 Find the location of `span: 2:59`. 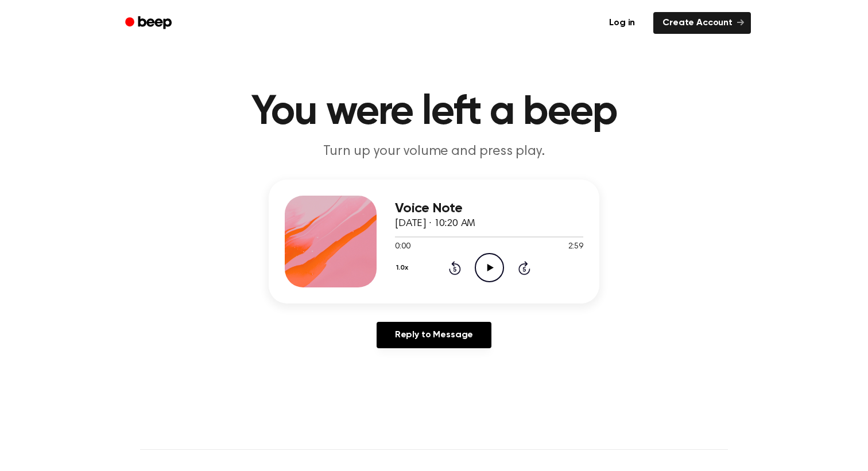

span: 2:59 is located at coordinates (576, 247).